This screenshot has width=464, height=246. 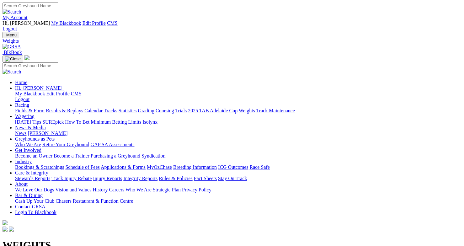 What do you see at coordinates (140, 178) in the screenshot?
I see `a: Integrity Reports` at bounding box center [140, 178].